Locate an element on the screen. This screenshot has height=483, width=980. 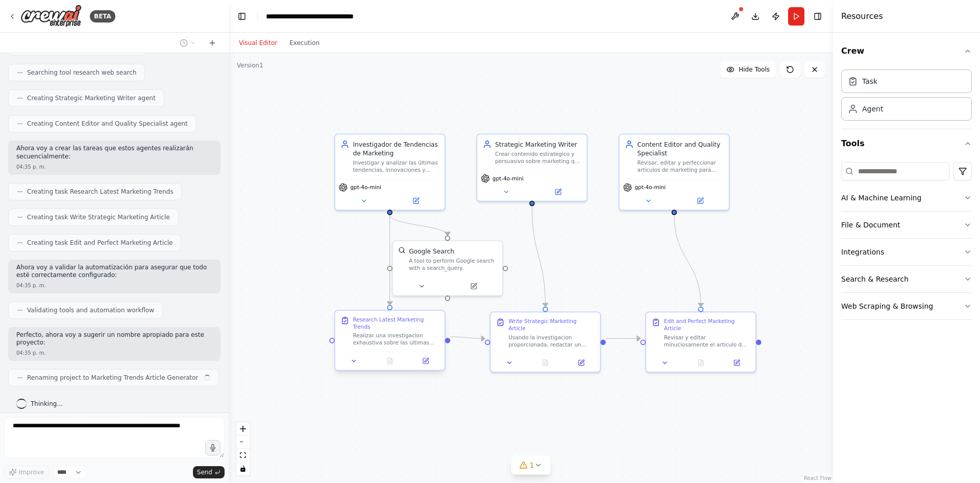
button: File & Document is located at coordinates (906, 225).